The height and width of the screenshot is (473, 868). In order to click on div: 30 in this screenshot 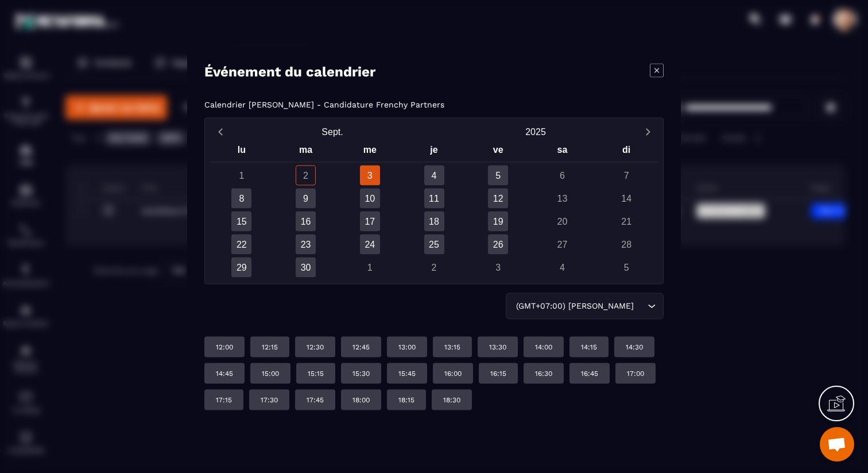, I will do `click(305, 267)`.